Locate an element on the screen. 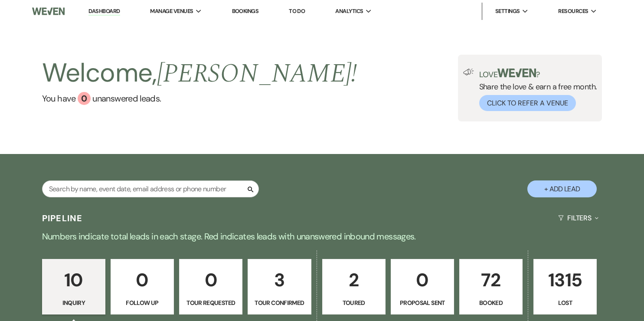 The width and height of the screenshot is (644, 321). div: 0 is located at coordinates (84, 98).